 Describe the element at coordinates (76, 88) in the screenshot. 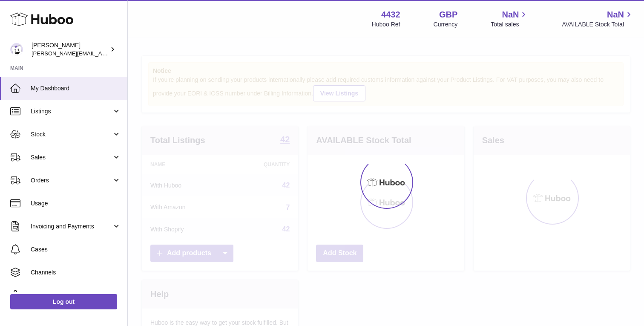

I see `span: My Dashboard` at that location.